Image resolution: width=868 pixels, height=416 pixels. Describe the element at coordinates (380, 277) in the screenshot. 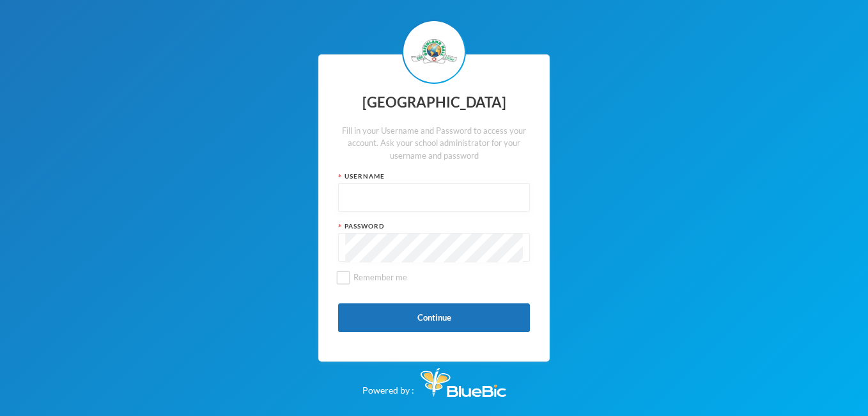

I see `span: Remember me` at that location.